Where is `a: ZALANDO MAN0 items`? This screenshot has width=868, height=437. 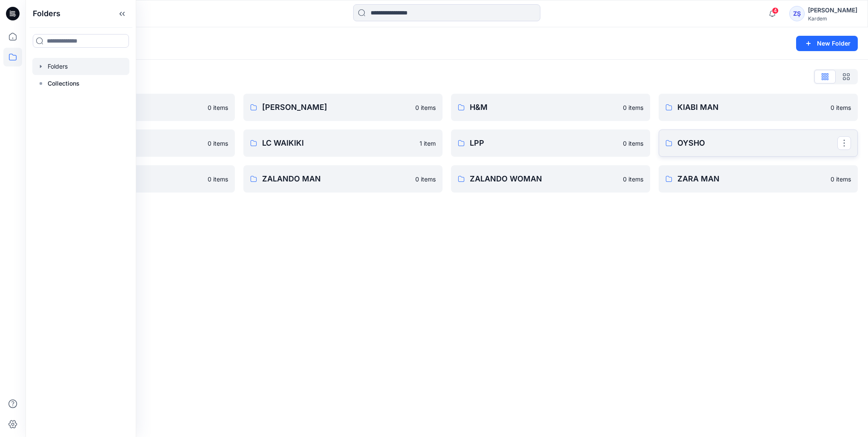 a: ZALANDO MAN0 items is located at coordinates (343, 179).